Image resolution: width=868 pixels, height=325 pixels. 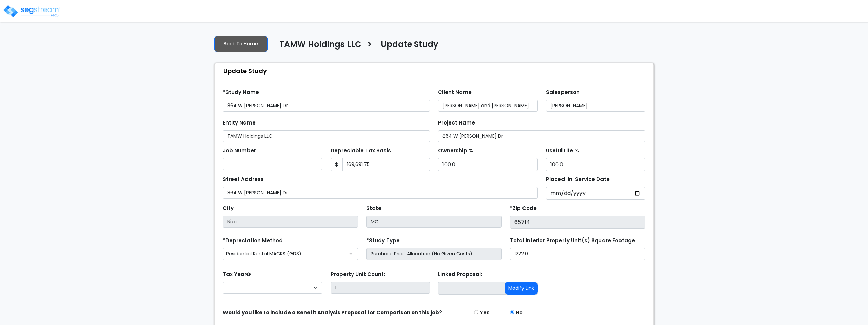 What do you see at coordinates (243, 180) in the screenshot?
I see `label: Street Address` at bounding box center [243, 180].